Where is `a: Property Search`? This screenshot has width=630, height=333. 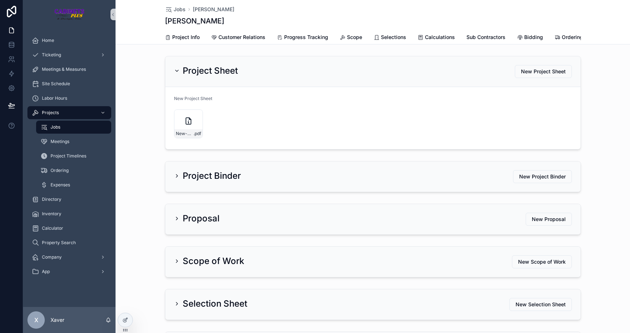 a: Property Search is located at coordinates (69, 242).